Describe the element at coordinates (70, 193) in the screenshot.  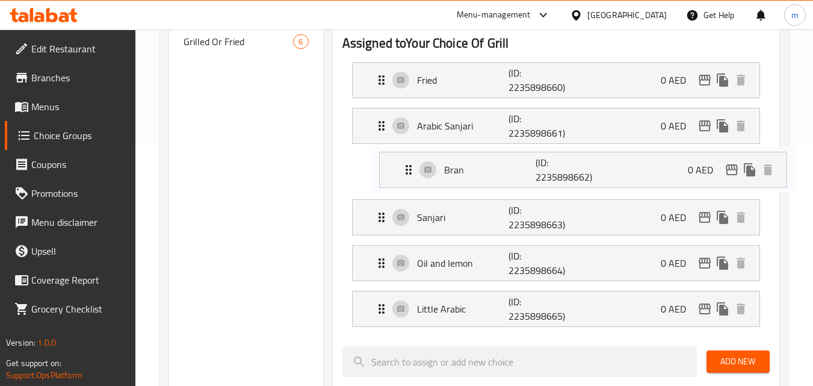
I see `a: Promotions` at that location.